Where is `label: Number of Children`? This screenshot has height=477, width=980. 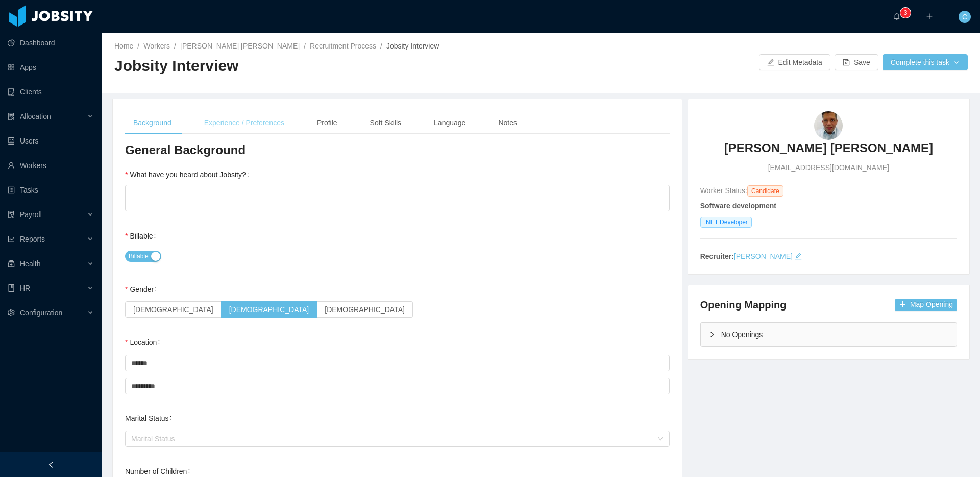 label: Number of Children is located at coordinates (159, 471).